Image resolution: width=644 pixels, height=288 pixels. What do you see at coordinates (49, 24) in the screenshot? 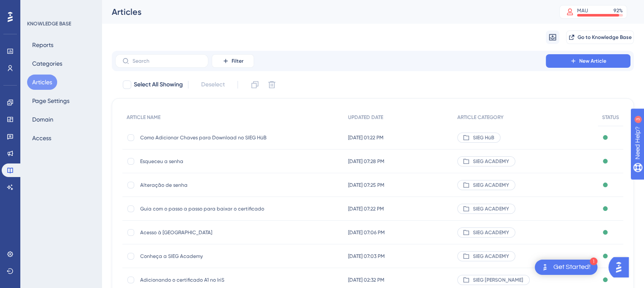
I see `div: KNOWLEDGE BASE` at bounding box center [49, 24].